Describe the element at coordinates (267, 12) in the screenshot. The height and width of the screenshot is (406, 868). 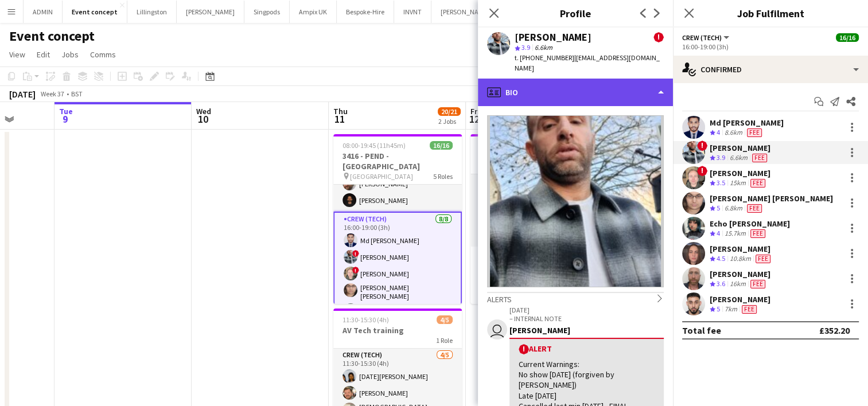
I see `button: Singpods` at that location.